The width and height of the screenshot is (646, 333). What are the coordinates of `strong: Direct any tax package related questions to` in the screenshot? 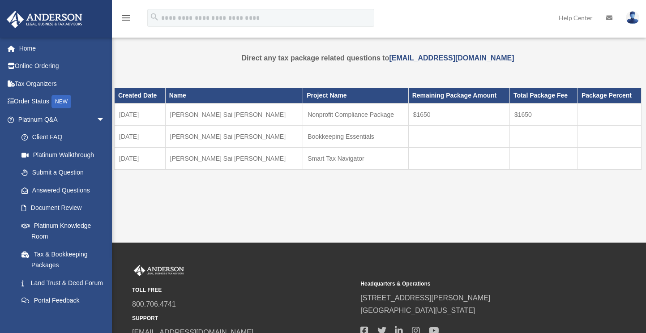 It's located at (378, 58).